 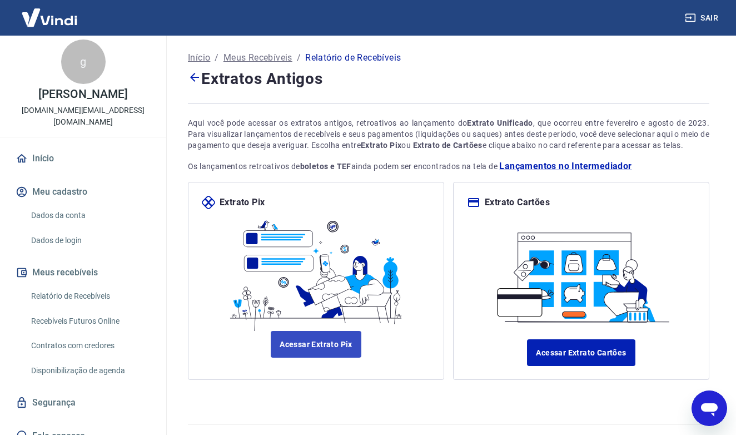 I want to click on h4: Extratos Antigos, so click(x=449, y=78).